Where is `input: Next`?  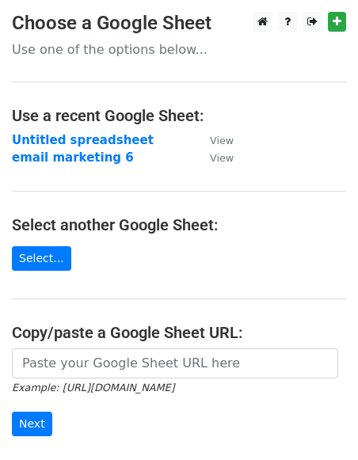 input: Next is located at coordinates (32, 424).